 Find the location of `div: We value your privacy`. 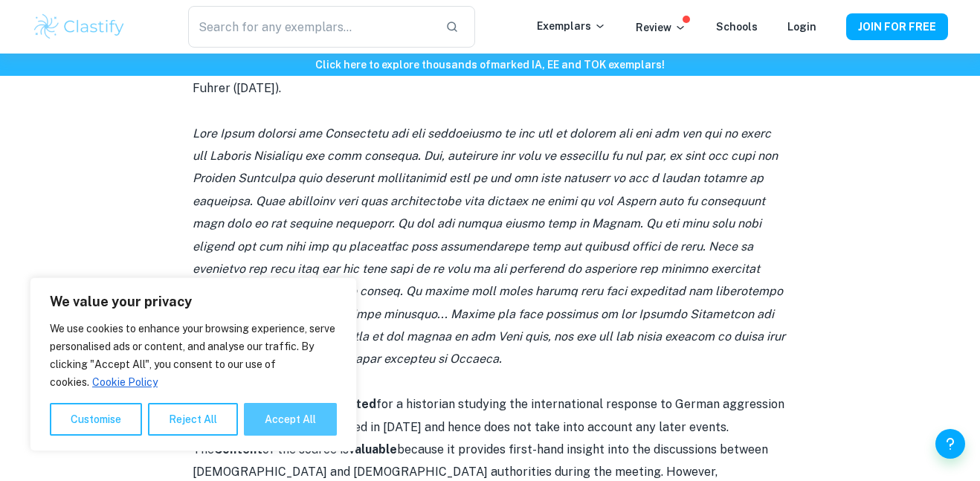

div: We value your privacy is located at coordinates (193, 364).